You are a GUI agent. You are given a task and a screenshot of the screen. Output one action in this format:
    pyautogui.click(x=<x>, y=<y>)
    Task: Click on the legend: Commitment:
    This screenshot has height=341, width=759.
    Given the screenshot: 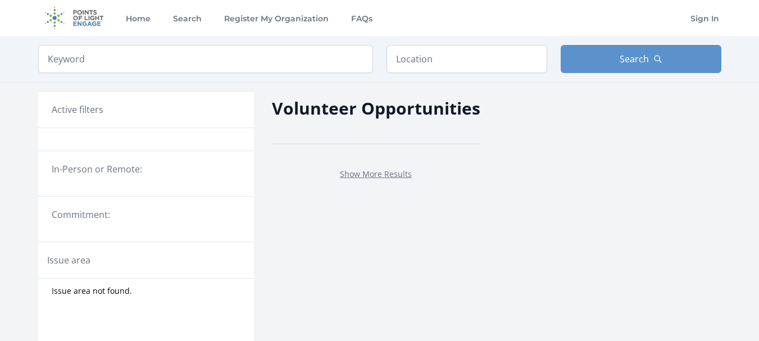 What is the action you would take?
    pyautogui.click(x=146, y=215)
    